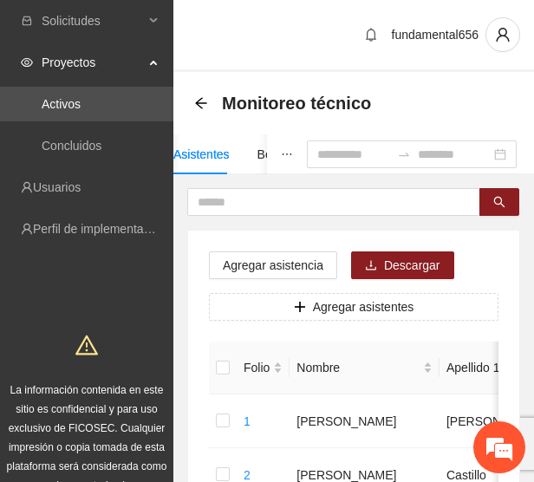  Describe the element at coordinates (363, 307) in the screenshot. I see `span: Agregar asistentes` at that location.